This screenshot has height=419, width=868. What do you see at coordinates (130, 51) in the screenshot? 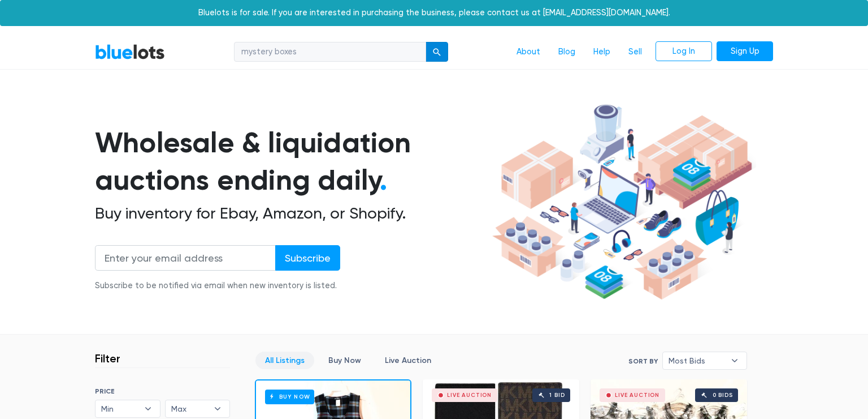
I see `a: BlueLots` at bounding box center [130, 51].